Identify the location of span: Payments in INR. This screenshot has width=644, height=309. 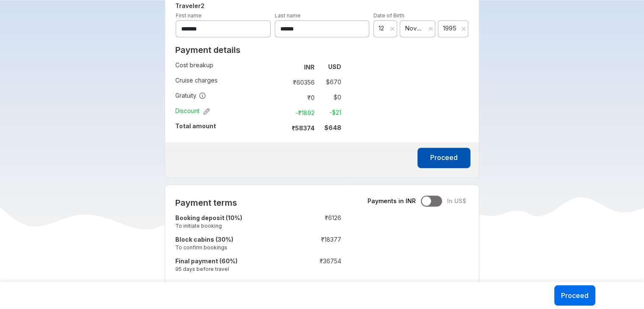
(392, 201).